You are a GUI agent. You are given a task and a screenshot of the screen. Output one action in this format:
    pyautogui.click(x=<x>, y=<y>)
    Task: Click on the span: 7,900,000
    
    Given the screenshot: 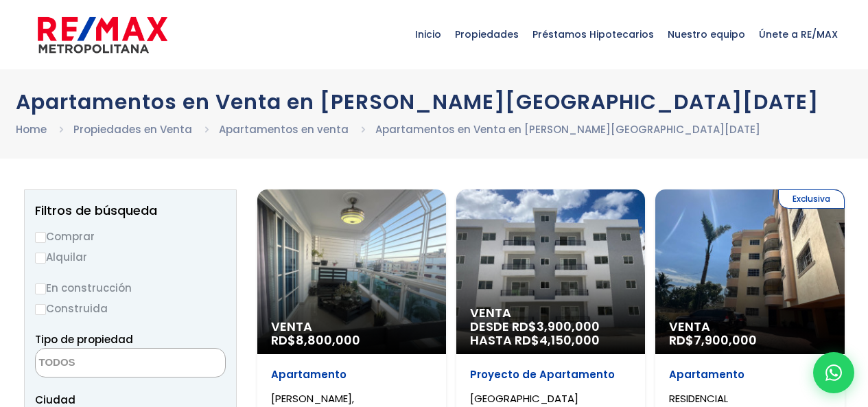 What is the action you would take?
    pyautogui.click(x=725, y=340)
    